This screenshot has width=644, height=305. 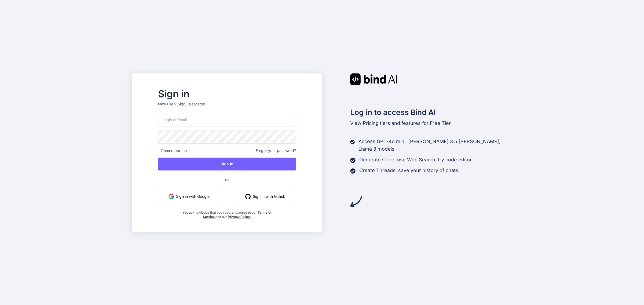 What do you see at coordinates (227, 94) in the screenshot?
I see `h2: Sign in` at bounding box center [227, 94].